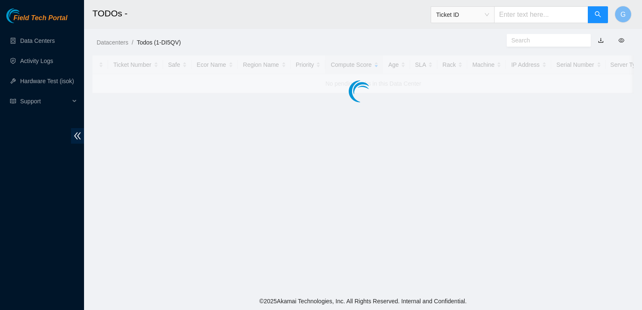 The width and height of the screenshot is (642, 310). Describe the element at coordinates (13, 101) in the screenshot. I see `span: read` at that location.